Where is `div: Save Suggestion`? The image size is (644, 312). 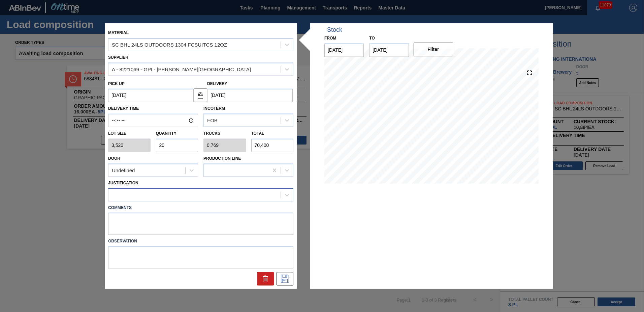
div: Save Suggestion is located at coordinates (285, 279).